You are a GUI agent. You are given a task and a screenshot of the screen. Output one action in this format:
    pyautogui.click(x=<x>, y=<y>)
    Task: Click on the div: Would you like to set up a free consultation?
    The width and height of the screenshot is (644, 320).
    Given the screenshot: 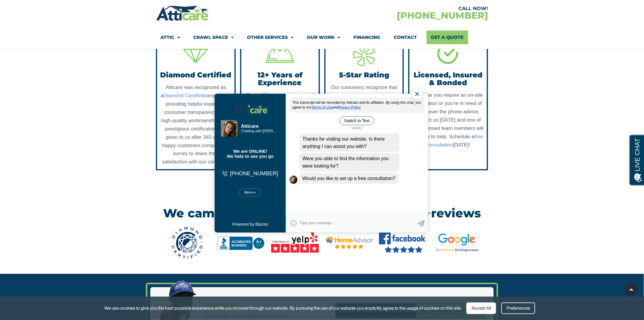 What is the action you would take?
    pyautogui.click(x=140, y=104)
    